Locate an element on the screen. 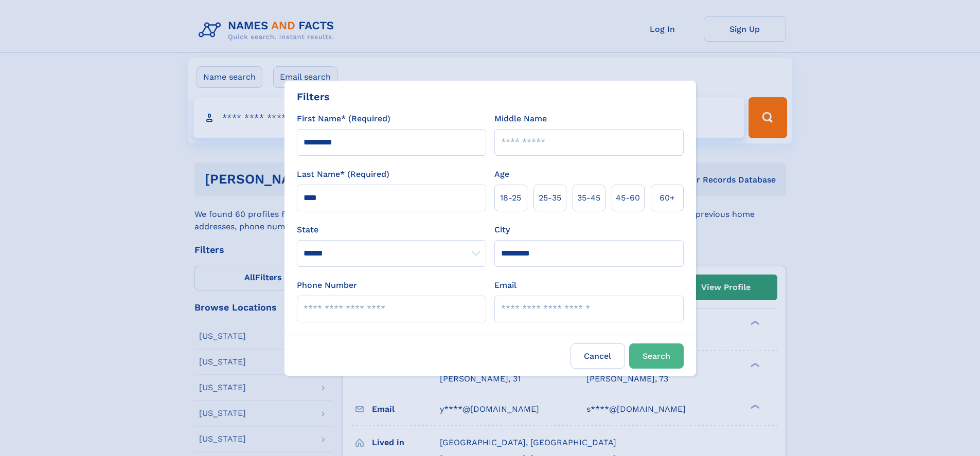 This screenshot has height=456, width=980. label: Email is located at coordinates (505, 286).